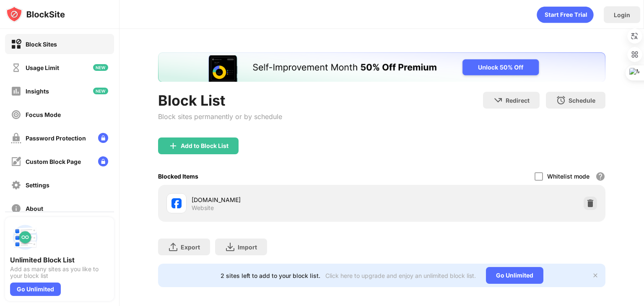  I want to click on div: Settings, so click(38, 184).